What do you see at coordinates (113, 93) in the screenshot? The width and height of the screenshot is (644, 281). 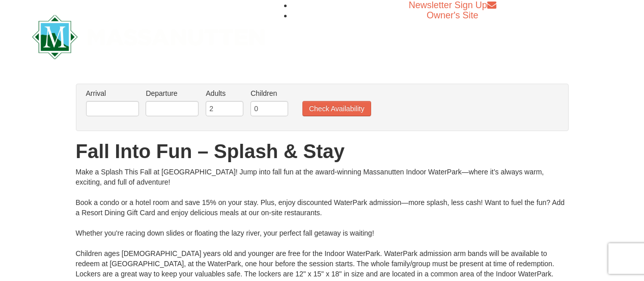 I see `label: Arrival` at bounding box center [113, 93].